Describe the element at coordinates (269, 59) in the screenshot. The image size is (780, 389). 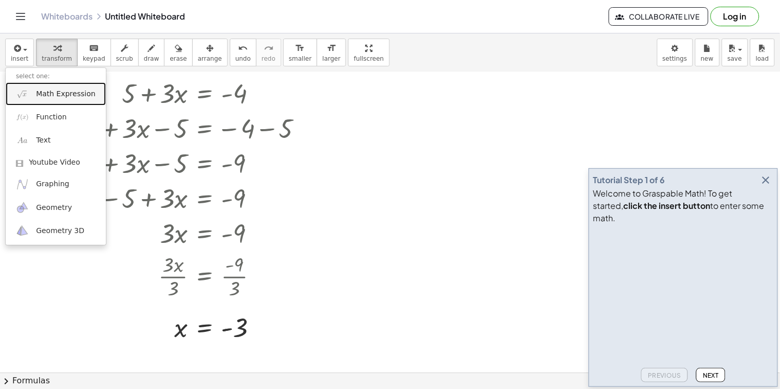
I see `span: redo` at that location.